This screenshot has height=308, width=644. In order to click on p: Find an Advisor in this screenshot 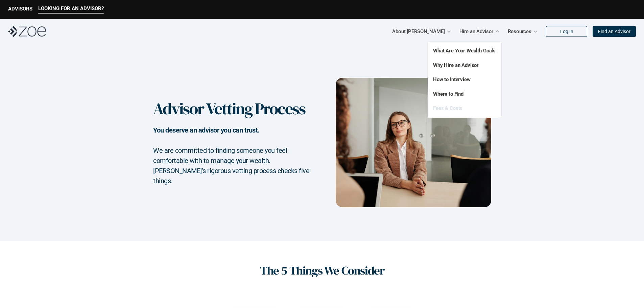, I will do `click(614, 31)`.